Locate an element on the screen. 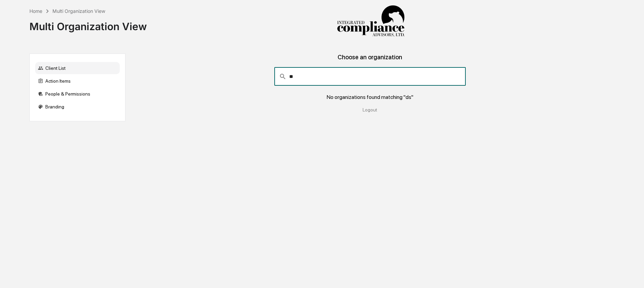 Image resolution: width=644 pixels, height=288 pixels. div: People & Permissions is located at coordinates (77, 94).